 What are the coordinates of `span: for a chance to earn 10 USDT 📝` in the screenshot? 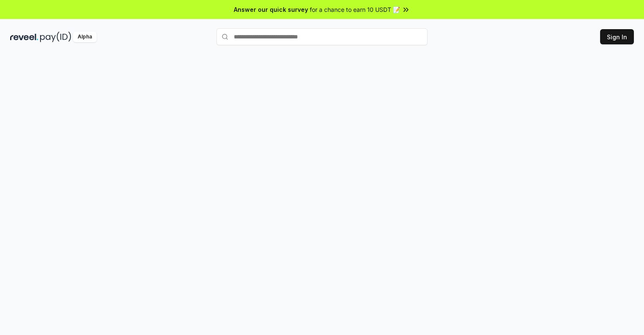 It's located at (355, 9).